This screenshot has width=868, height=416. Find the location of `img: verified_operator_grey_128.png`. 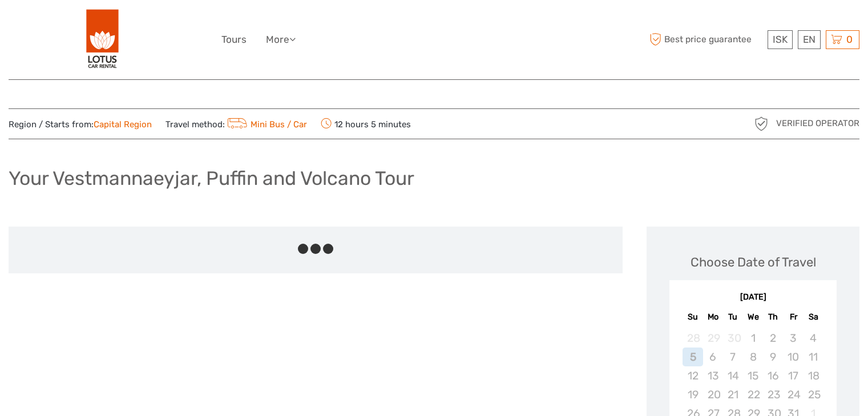

img: verified_operator_grey_128.png is located at coordinates (762, 124).